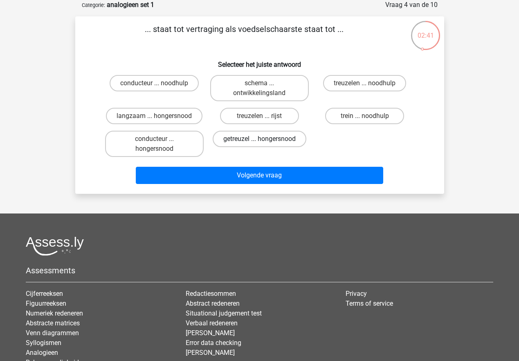 The height and width of the screenshot is (361, 519). Describe the element at coordinates (43, 342) in the screenshot. I see `a: Syllogismen` at that location.